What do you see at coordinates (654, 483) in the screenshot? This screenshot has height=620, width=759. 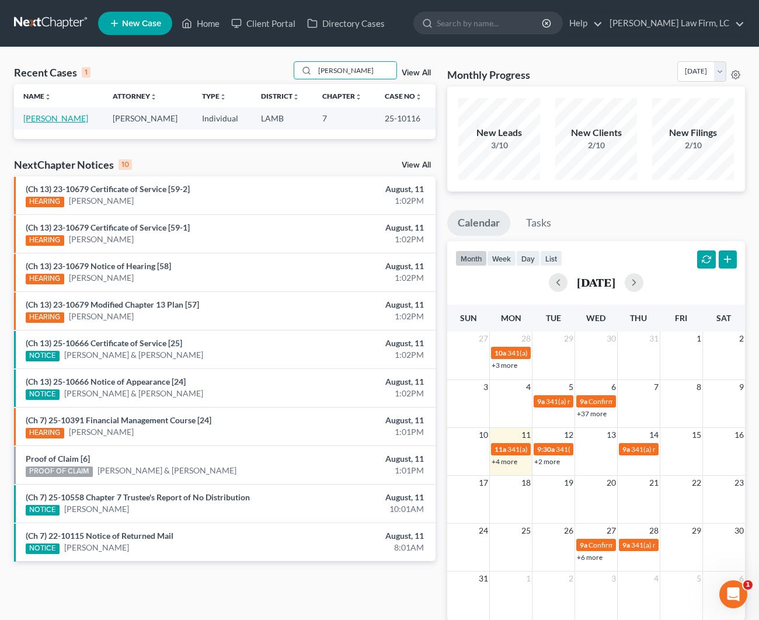 I see `span: 21` at bounding box center [654, 483].